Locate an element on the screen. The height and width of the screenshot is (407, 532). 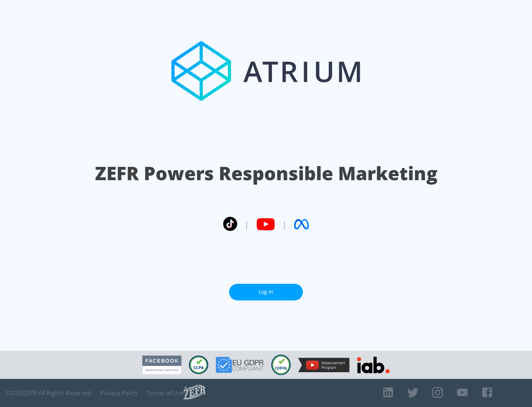
img: Facebook Marketing Partner is located at coordinates (162, 365).